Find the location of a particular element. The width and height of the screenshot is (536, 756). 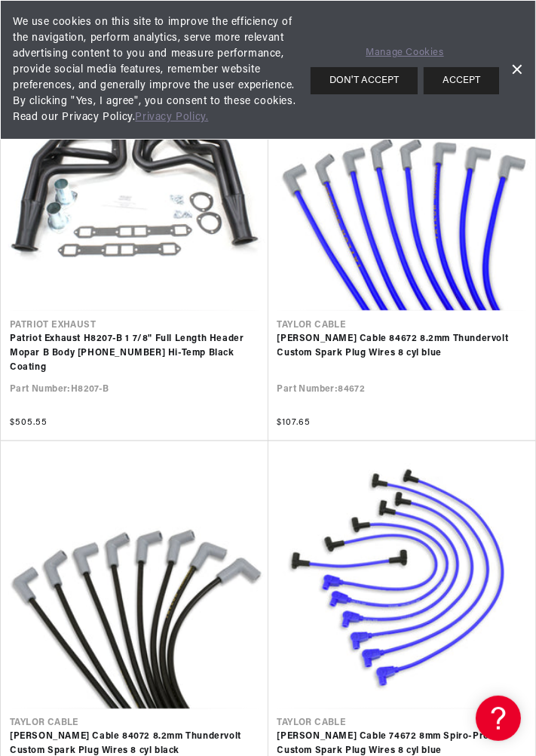

a: Manage Cookies is located at coordinates (404, 52).